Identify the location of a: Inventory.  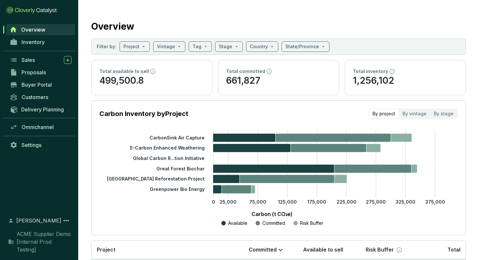
(41, 42).